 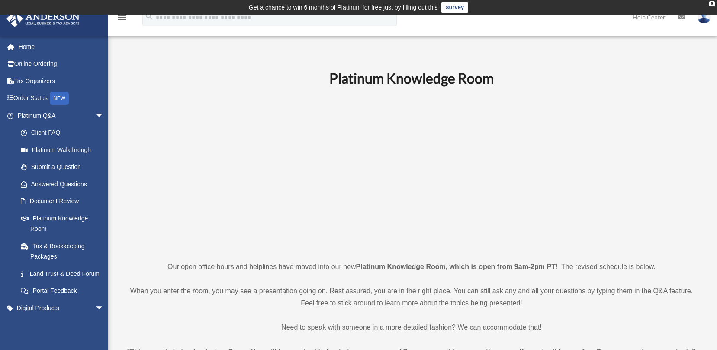 What do you see at coordinates (64, 184) in the screenshot?
I see `a: Answered Questions` at bounding box center [64, 184].